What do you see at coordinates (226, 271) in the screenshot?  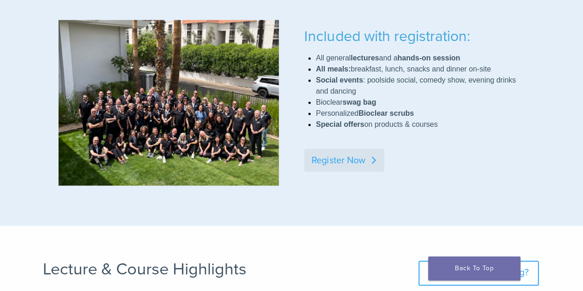 I see `h2: Lecture & Course Highlights` at bounding box center [226, 271].